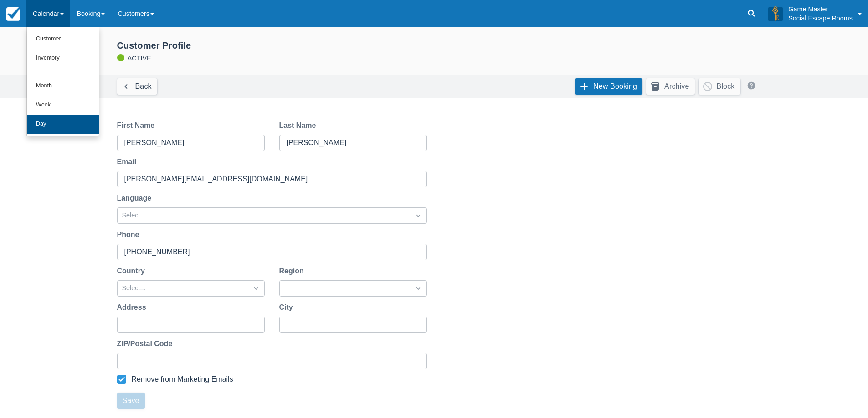 Image resolution: width=868 pixels, height=418 pixels. What do you see at coordinates (300, 126) in the screenshot?
I see `label: Last Name` at bounding box center [300, 126].